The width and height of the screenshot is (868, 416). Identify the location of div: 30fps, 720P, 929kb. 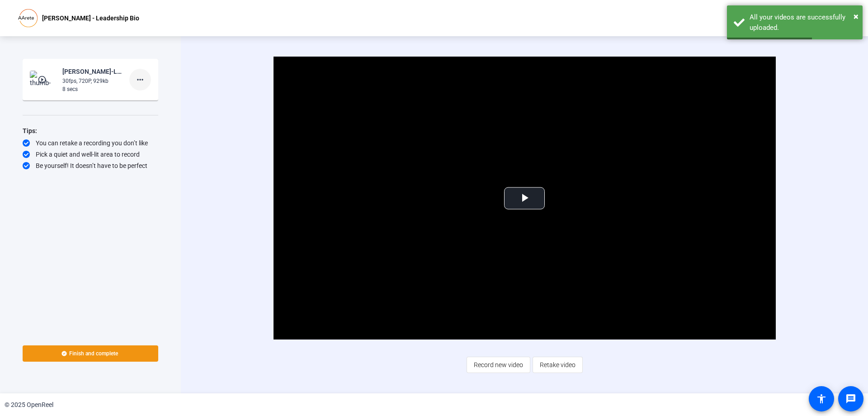
(92, 81).